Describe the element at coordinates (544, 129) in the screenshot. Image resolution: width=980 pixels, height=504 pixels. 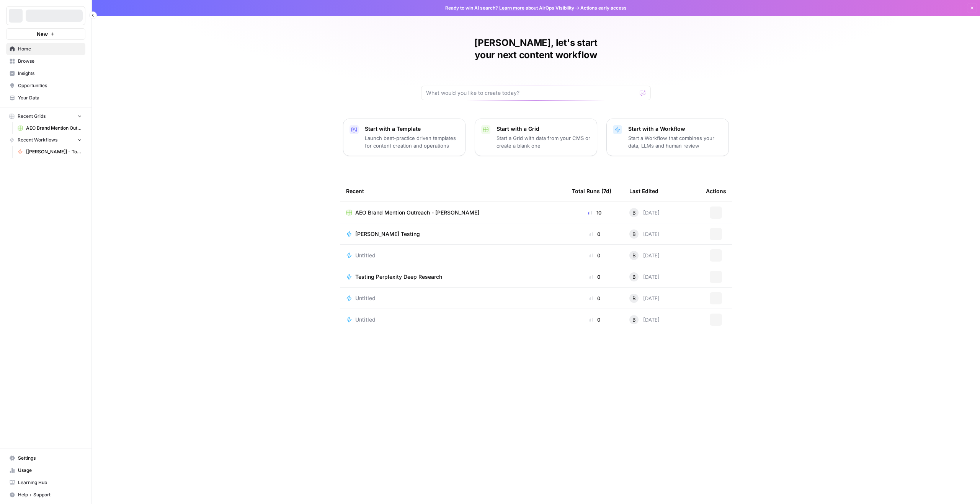
I see `p: Start with a Grid` at that location.